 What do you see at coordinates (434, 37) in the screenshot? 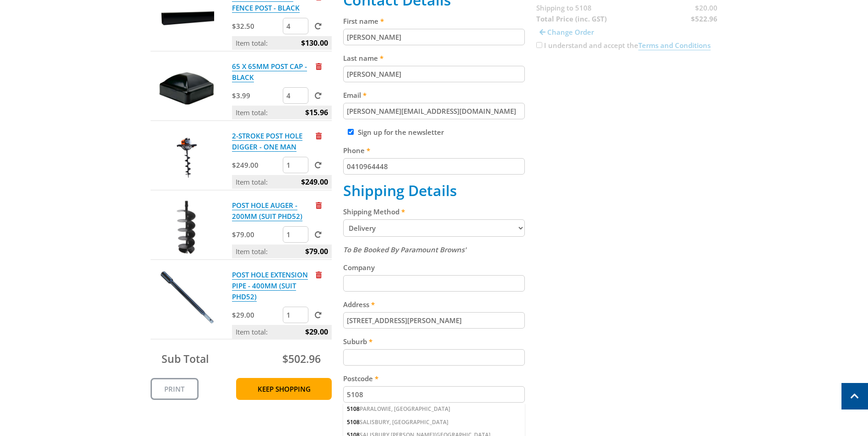
I see `input: Please enter your first name.` at bounding box center [434, 37].